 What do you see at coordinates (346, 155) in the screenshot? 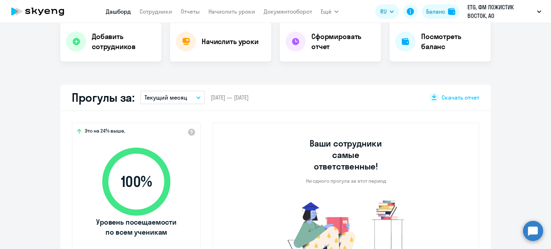
I see `h3: Ваши сотрудники самые ответственные!` at bounding box center [346, 155].